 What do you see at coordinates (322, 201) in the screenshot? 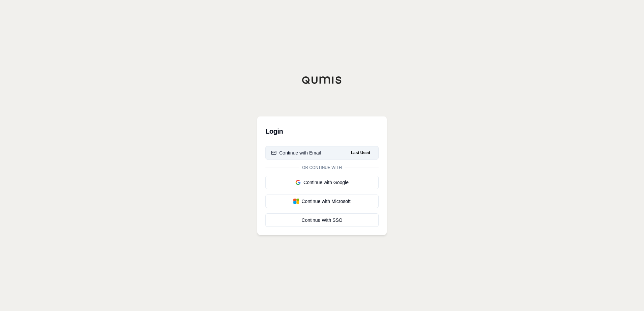
I see `div: Continue with Microsoft` at bounding box center [322, 201].